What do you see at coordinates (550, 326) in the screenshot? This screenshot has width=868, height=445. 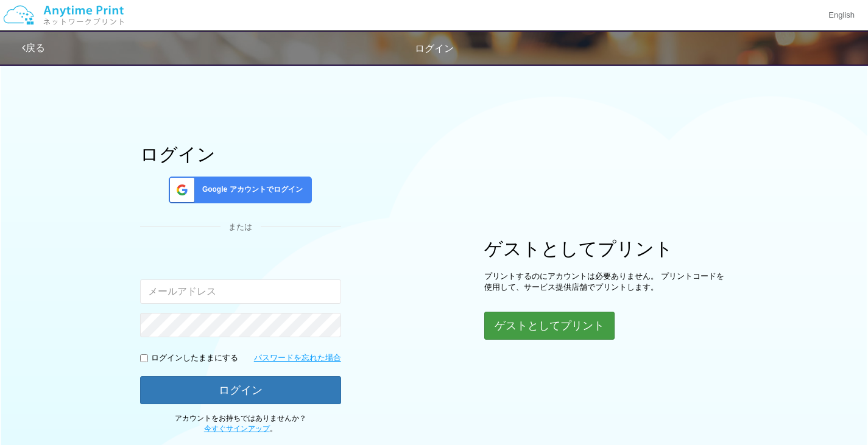 I see `button: ゲストとしてプリント` at bounding box center [550, 326].